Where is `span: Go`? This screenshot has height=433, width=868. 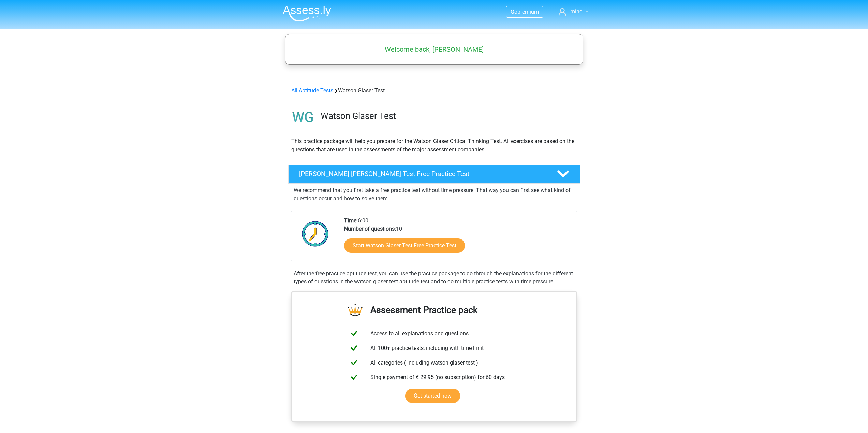
span: Go is located at coordinates (514, 12).